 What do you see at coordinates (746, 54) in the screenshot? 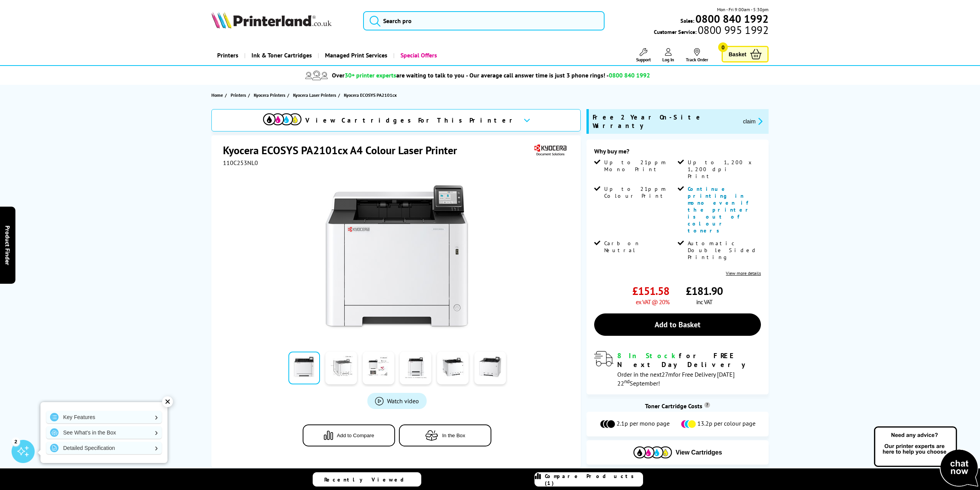
I see `a: Basket 0` at bounding box center [746, 54].